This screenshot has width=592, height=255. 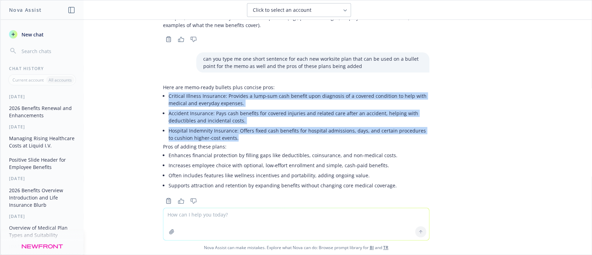 What do you see at coordinates (299, 134) in the screenshot?
I see `li: Hospital Indemnity Insurance: Offers fixed cash benefits for hospital admissions, days, and certa...` at bounding box center [299, 134].